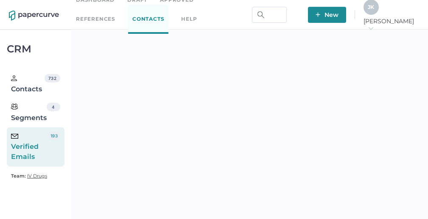  Describe the element at coordinates (261, 15) in the screenshot. I see `img: search.bf03fe8b.svg` at that location.